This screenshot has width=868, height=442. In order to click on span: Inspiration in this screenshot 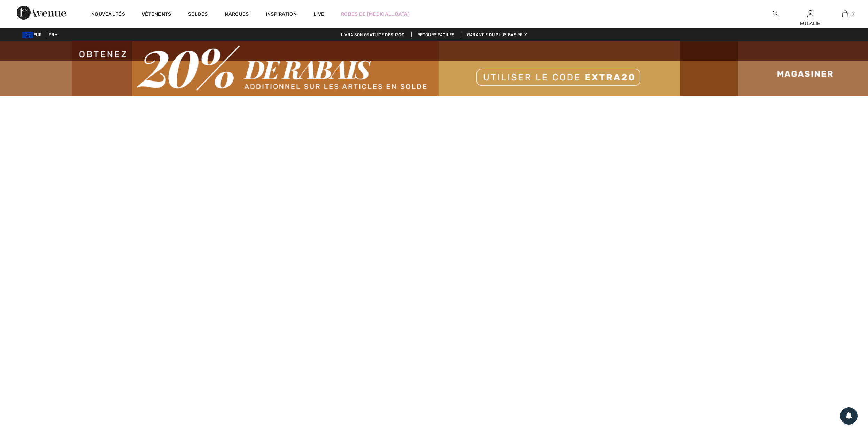, I will do `click(281, 15)`.